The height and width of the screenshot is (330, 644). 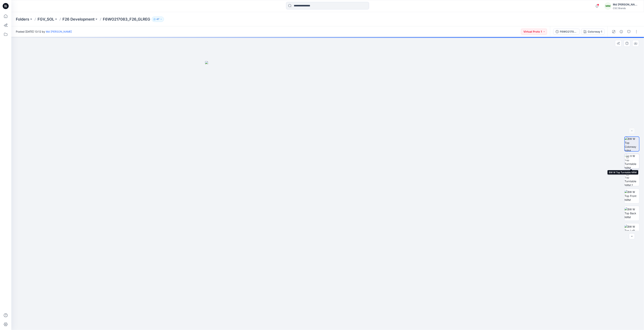 What do you see at coordinates (632, 144) in the screenshot?
I see `img: BW W Top Colorway NRM` at bounding box center [632, 144].